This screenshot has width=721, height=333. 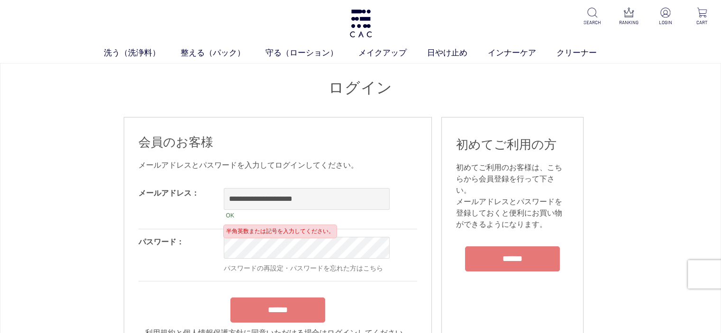 What do you see at coordinates (702, 17) in the screenshot?
I see `a: CART` at bounding box center [702, 17].